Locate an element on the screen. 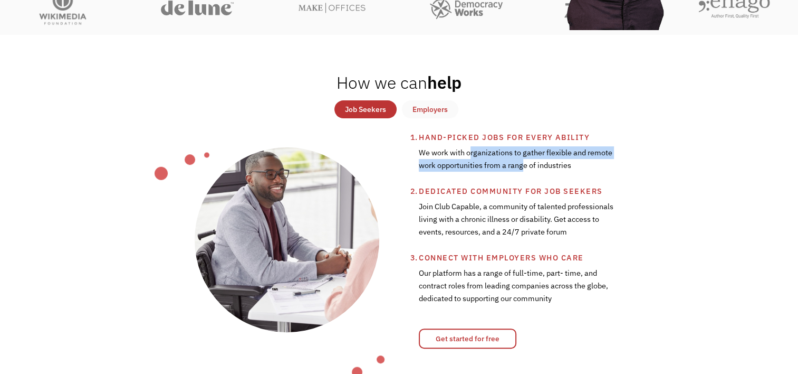  a: Get started for free is located at coordinates (468, 338).